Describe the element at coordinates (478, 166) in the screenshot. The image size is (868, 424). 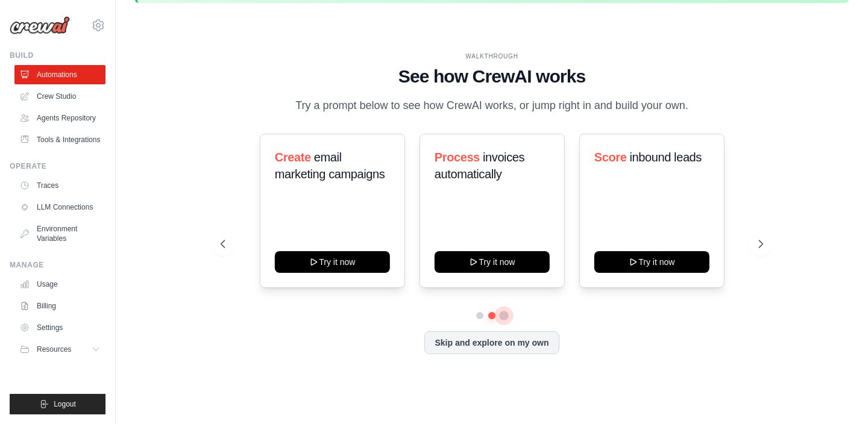
I see `span: invoices automatically` at that location.